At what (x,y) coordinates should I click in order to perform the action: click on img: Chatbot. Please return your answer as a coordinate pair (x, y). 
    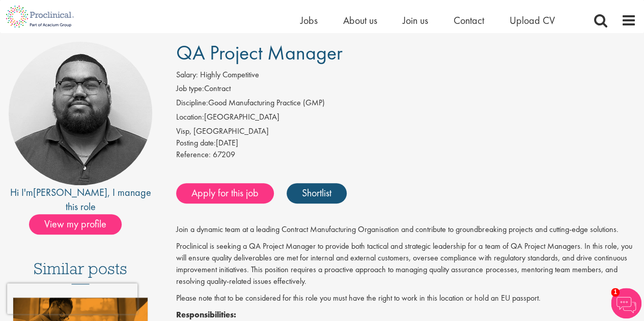
    Looking at the image, I should click on (626, 303).